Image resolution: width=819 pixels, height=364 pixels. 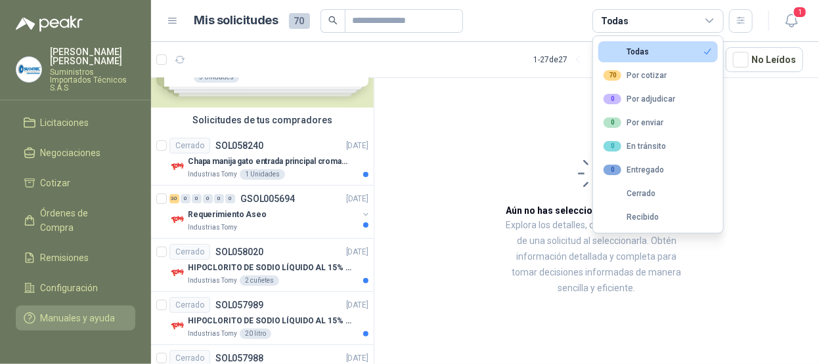 What do you see at coordinates (70, 288) in the screenshot?
I see `span: Configuración` at bounding box center [70, 288].